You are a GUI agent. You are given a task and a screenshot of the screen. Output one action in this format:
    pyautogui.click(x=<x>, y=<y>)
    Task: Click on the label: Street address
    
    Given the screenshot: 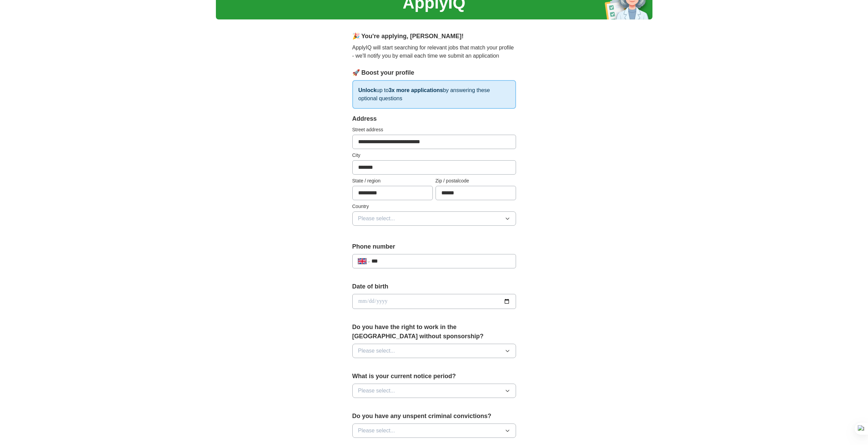 What is the action you would take?
    pyautogui.click(x=434, y=129)
    